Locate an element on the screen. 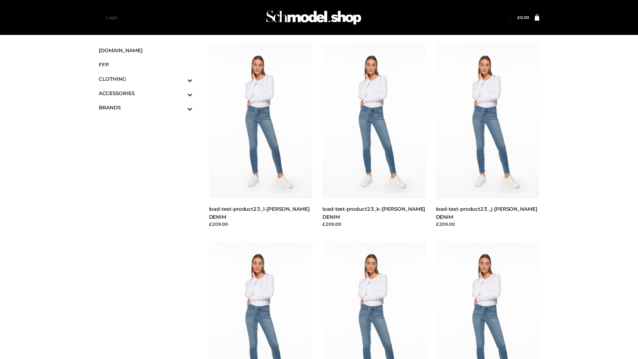  bdi: 0.00 is located at coordinates (523, 17).